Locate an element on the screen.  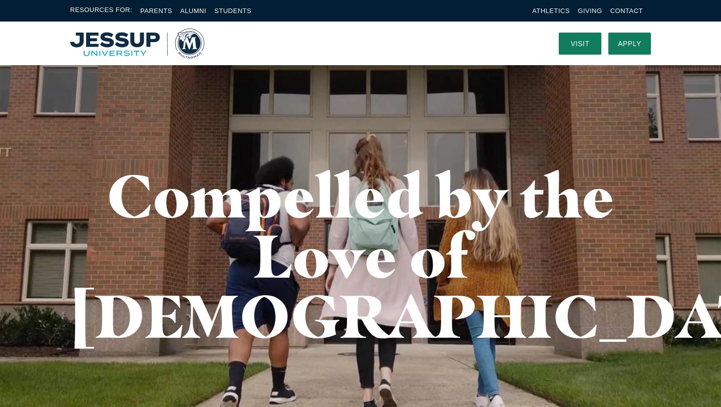
a: Alumni is located at coordinates (193, 11).